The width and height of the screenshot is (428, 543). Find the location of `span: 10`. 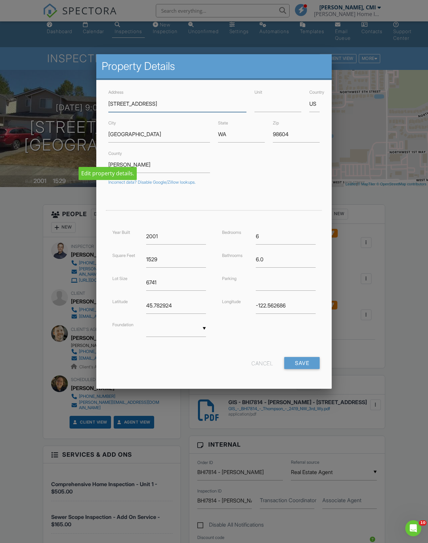

span: 10 is located at coordinates (423, 523).